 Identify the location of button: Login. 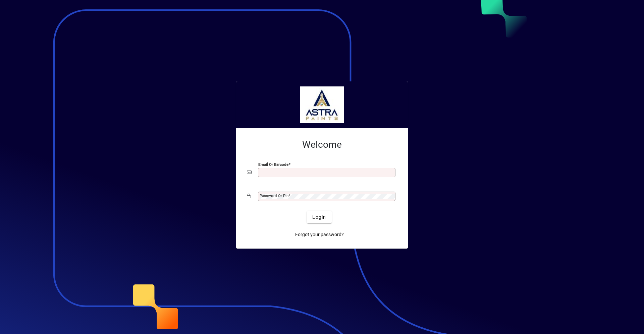
(319, 218).